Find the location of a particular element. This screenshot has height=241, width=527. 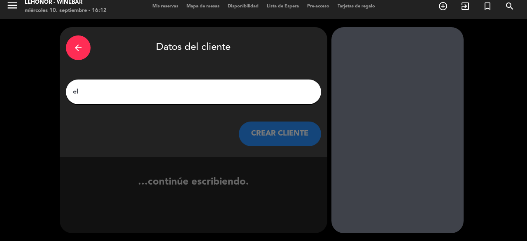

span: Lista de Espera is located at coordinates (283, 6).